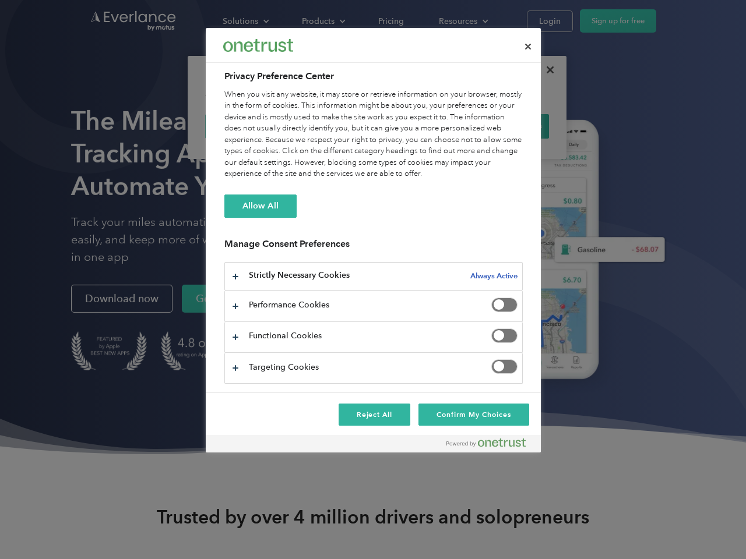  Describe the element at coordinates (260, 206) in the screenshot. I see `button: Allow All` at that location.